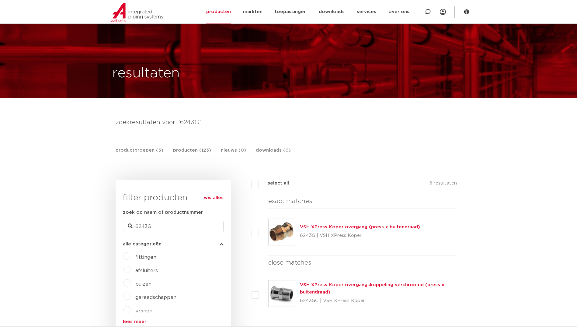 The height and width of the screenshot is (327, 577). Describe the element at coordinates (192, 153) in the screenshot. I see `a: producten (123)` at that location.